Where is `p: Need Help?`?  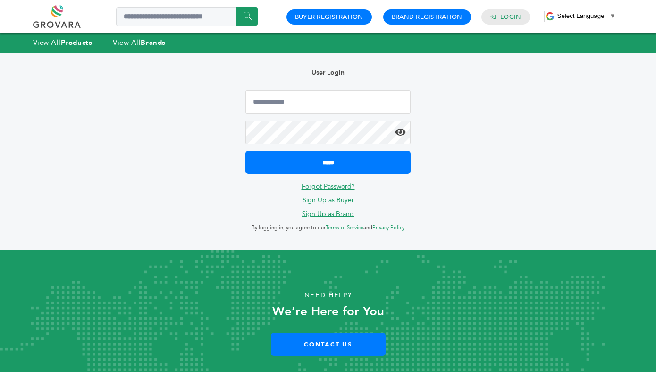
p: Need Help? is located at coordinates (328, 295).